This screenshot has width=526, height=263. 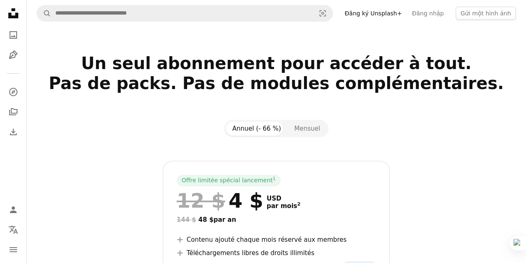 I want to click on div: 48 $ par an, so click(x=276, y=220).